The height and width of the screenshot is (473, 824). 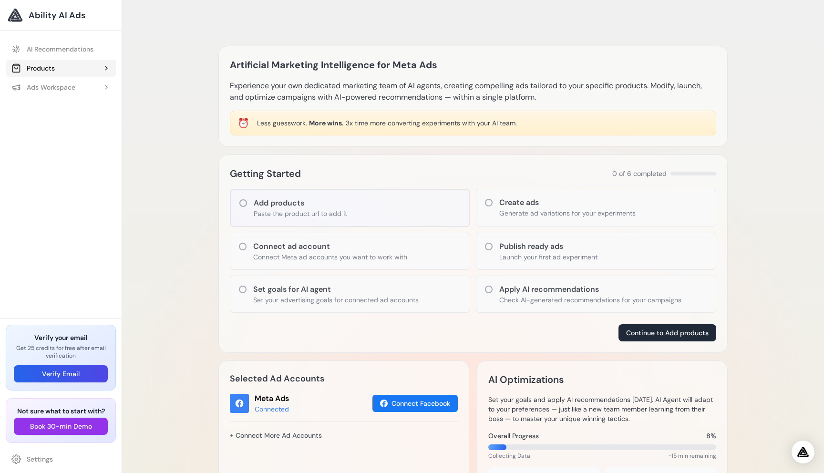 I want to click on span: Less guesswork., so click(x=282, y=123).